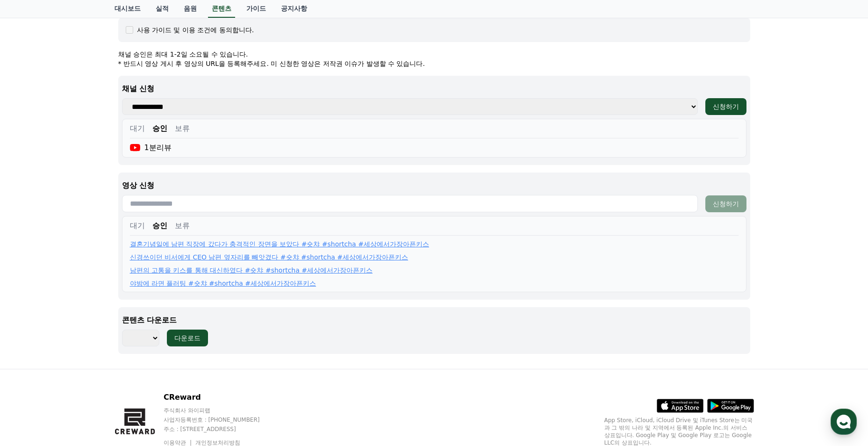 The height and width of the screenshot is (446, 868). What do you see at coordinates (188, 338) in the screenshot?
I see `div: 다운로드` at bounding box center [188, 338].